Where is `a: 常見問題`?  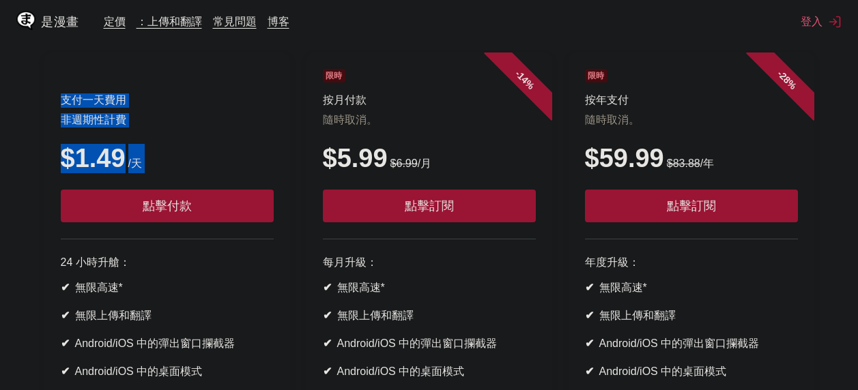 a: 常見問題 is located at coordinates (235, 21).